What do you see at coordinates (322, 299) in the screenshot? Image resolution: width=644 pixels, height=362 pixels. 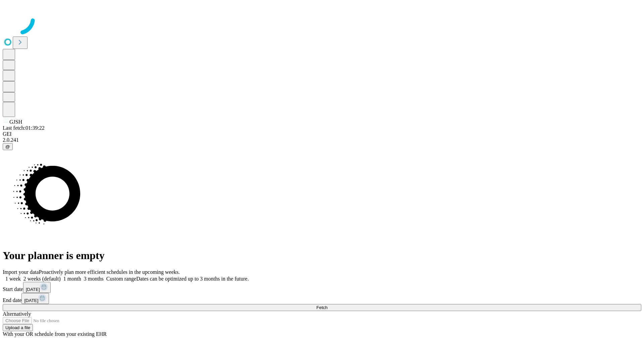 I see `div: End date` at bounding box center [322, 299].